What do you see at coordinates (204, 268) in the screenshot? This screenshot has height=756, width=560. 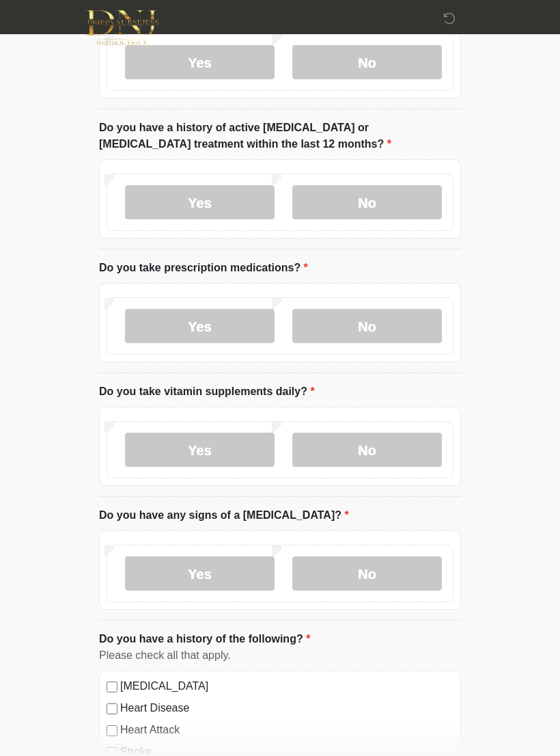 I see `label: Do you take prescription medications?` at bounding box center [204, 268].